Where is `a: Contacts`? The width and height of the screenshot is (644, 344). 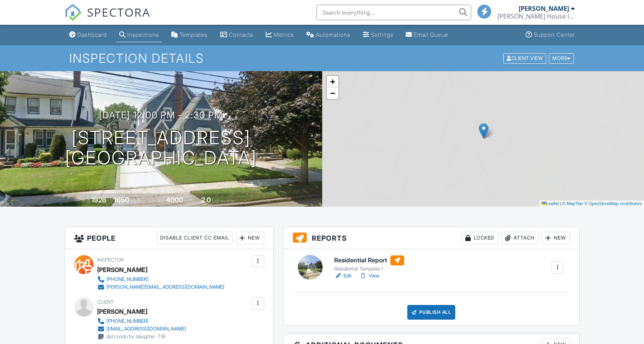
a: Contacts is located at coordinates (237, 35).